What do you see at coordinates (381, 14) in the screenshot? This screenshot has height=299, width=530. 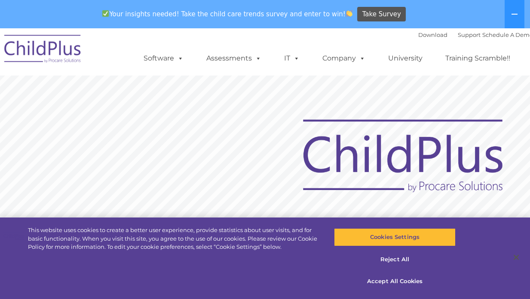 I see `a: Take Survey` at bounding box center [381, 14].